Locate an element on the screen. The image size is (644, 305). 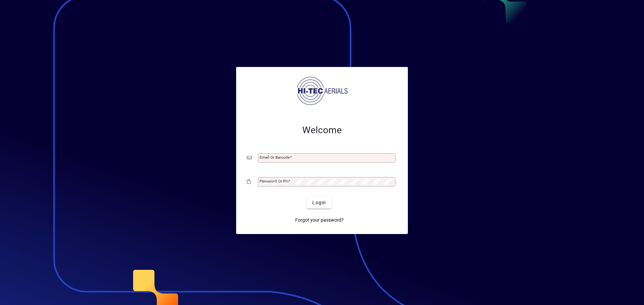
mat-label: Password or Pin is located at coordinates (274, 181).